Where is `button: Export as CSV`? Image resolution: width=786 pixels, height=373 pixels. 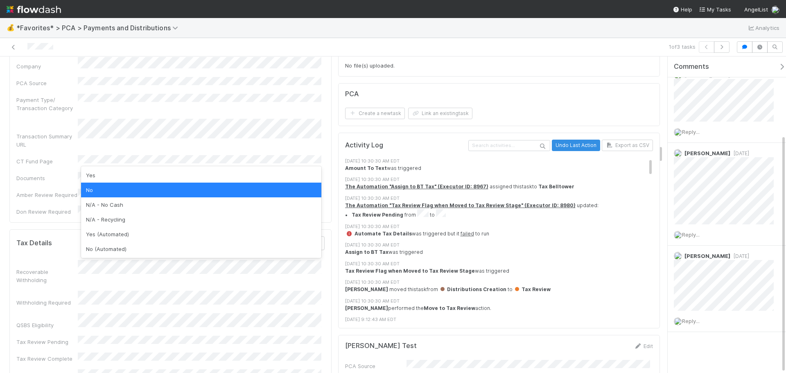
button: Export as CSV is located at coordinates (627, 145).